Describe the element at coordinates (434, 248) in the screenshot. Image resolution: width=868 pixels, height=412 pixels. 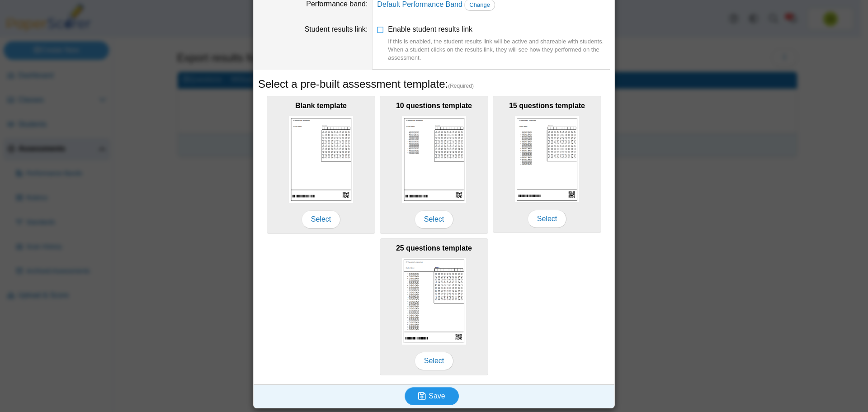
I see `b: 25 questions template` at that location.